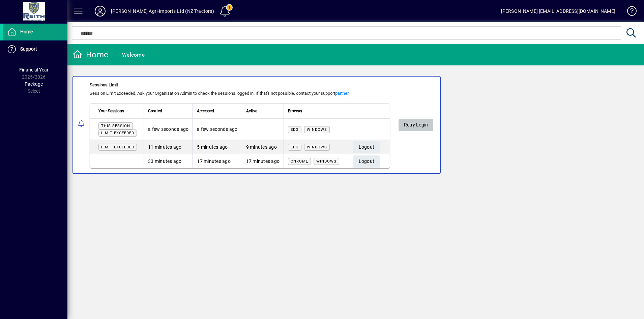 This screenshot has width=644, height=319. What do you see at coordinates (217, 147) in the screenshot?
I see `td: 5 minutes ago` at bounding box center [217, 147].